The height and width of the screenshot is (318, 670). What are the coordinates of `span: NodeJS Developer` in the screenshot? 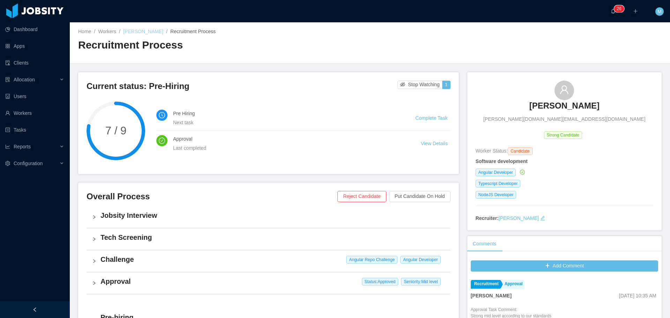 It's located at (496, 195).